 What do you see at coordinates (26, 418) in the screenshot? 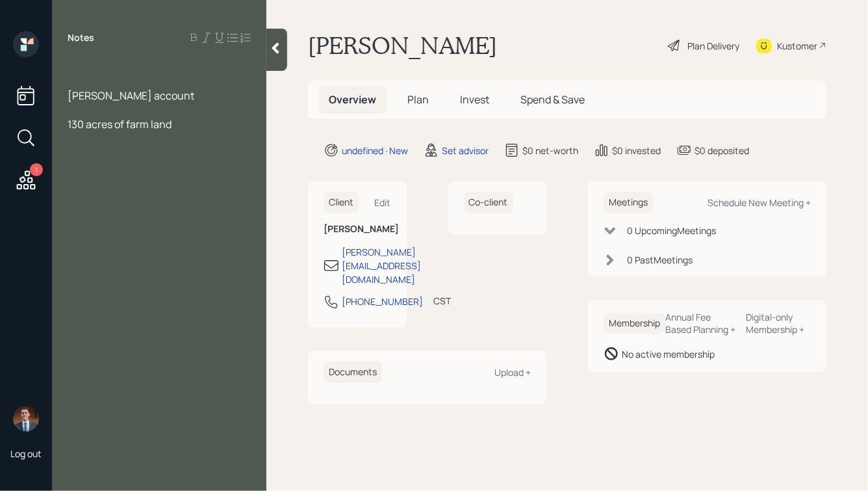
I see `img: hunter_neumayer.jpg` at bounding box center [26, 418].